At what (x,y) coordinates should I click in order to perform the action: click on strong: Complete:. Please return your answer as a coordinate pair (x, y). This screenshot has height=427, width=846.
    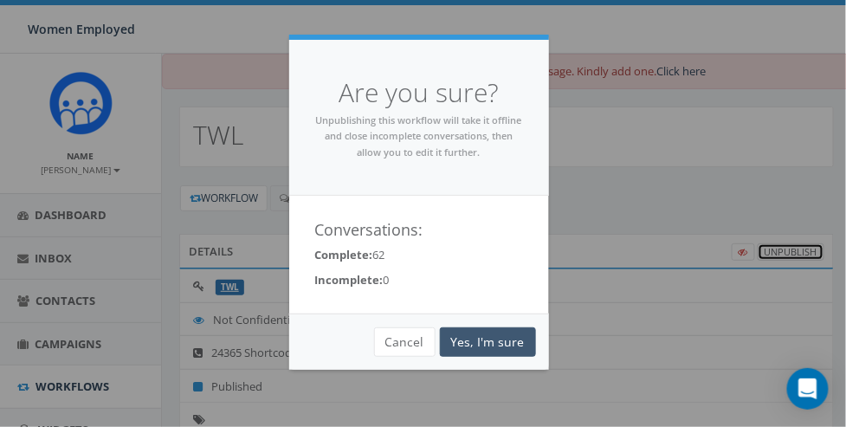
    Looking at the image, I should click on (344, 255).